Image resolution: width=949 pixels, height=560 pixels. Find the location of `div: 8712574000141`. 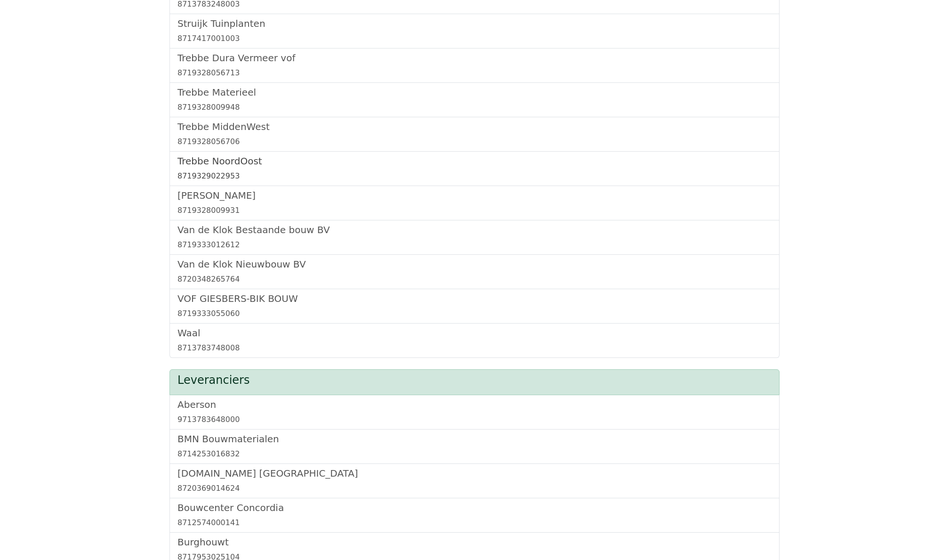

div: 8712574000141 is located at coordinates (474, 522).